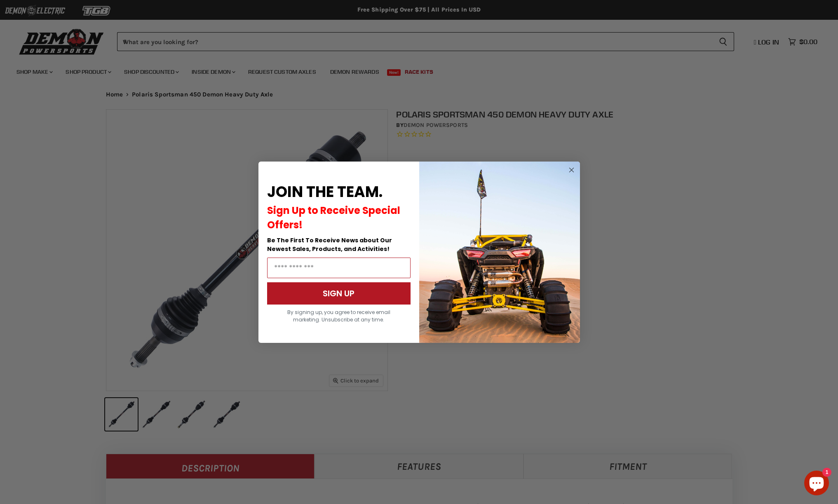 This screenshot has width=838, height=504. I want to click on input: Email Address, so click(339, 267).